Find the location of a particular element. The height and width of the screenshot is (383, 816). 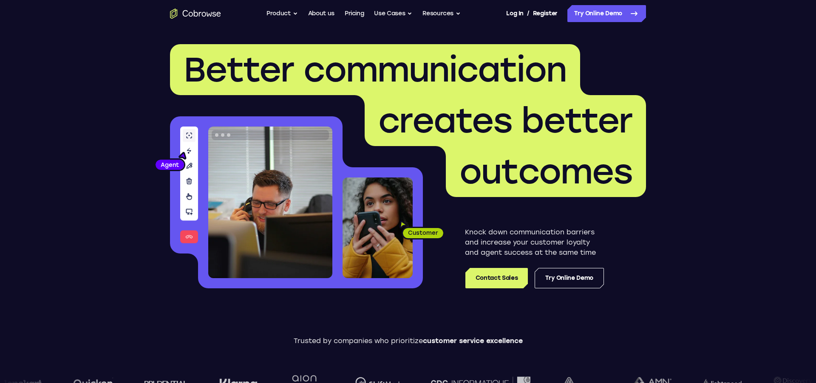

span: creates better is located at coordinates (505, 121).